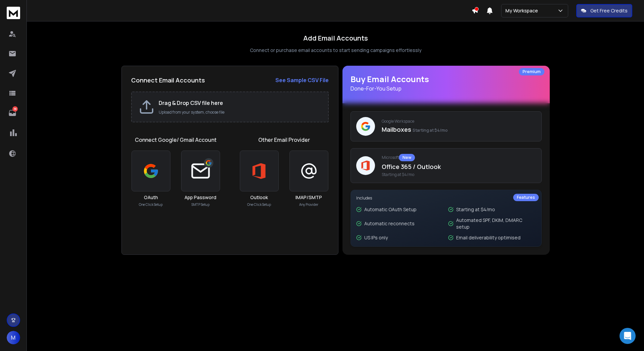  Describe the element at coordinates (531, 72) in the screenshot. I see `div: Premium` at that location.